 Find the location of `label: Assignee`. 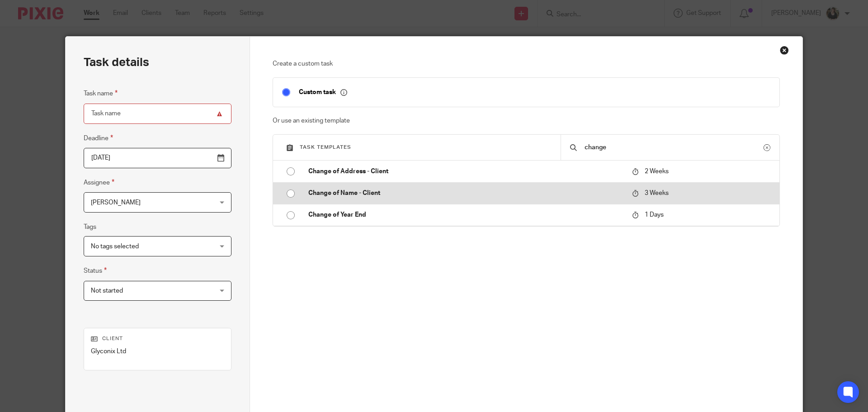

label: Assignee is located at coordinates (99, 182).